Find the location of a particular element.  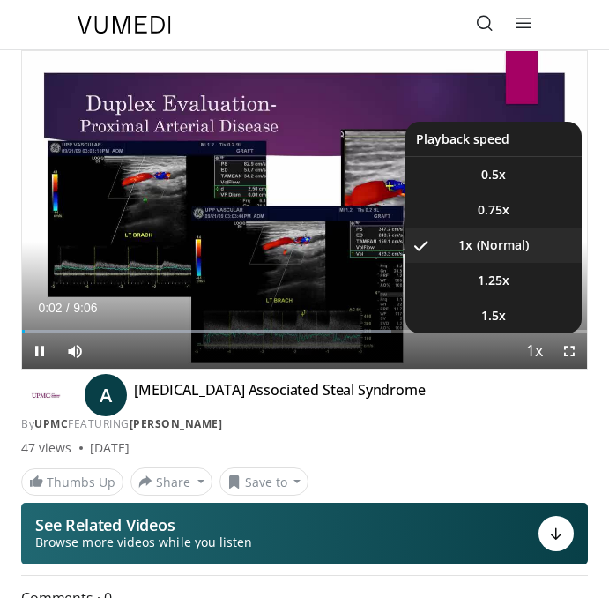

a: Thumbs Up is located at coordinates (72, 481).